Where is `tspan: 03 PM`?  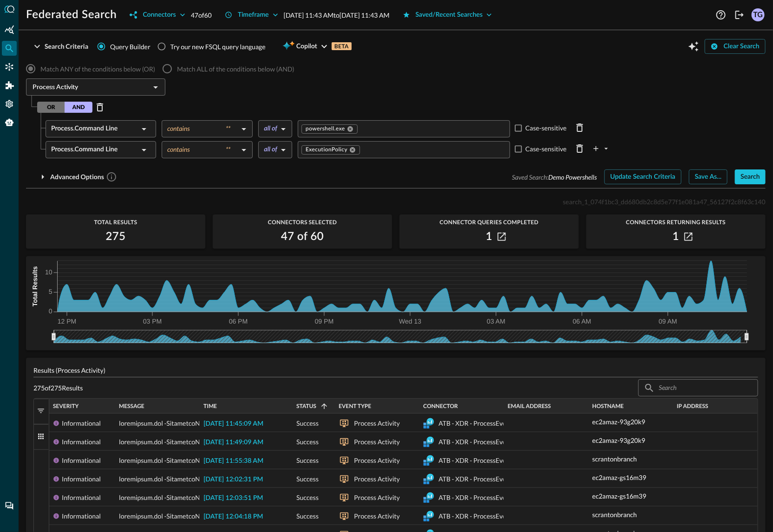
tspan: 03 PM is located at coordinates (152, 322).